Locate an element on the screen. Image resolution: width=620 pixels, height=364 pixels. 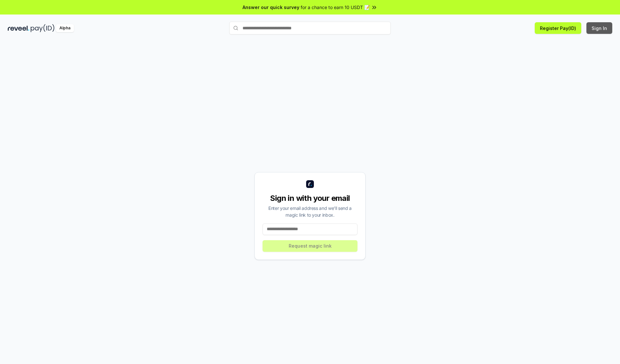
button: Register Pay(ID) is located at coordinates (558, 28).